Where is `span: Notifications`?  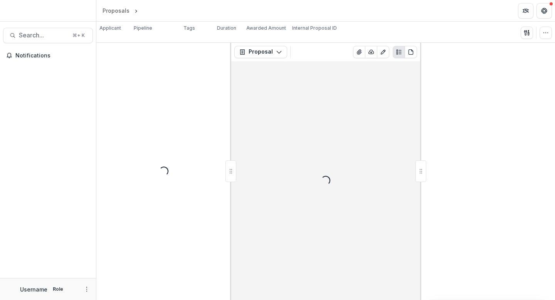
span: Notifications is located at coordinates (52, 56).